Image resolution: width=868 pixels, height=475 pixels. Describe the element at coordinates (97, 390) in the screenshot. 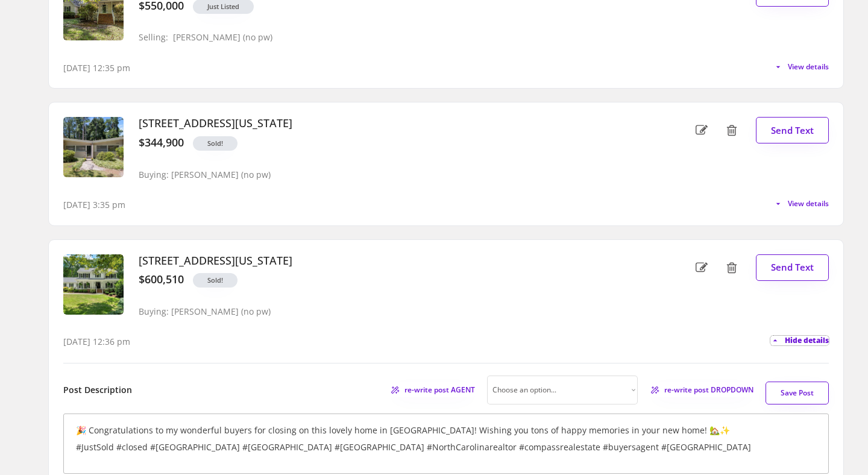

I see `h6: Post Description` at that location.